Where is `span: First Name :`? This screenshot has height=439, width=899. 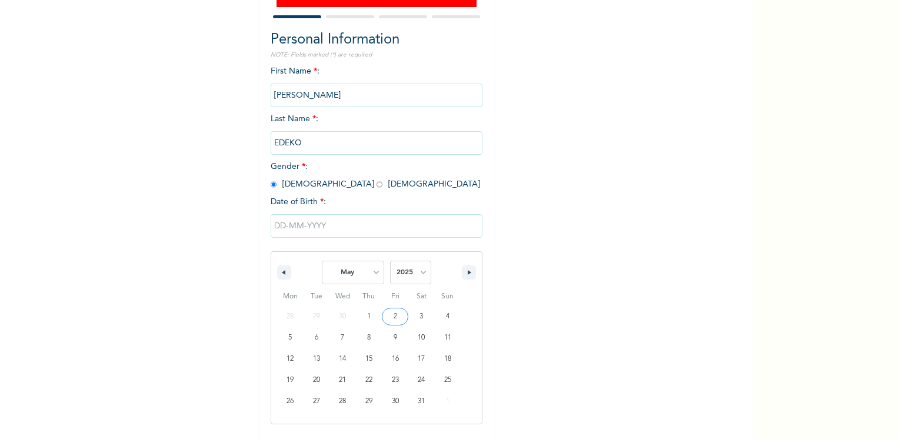
span: First Name : is located at coordinates (376, 83).